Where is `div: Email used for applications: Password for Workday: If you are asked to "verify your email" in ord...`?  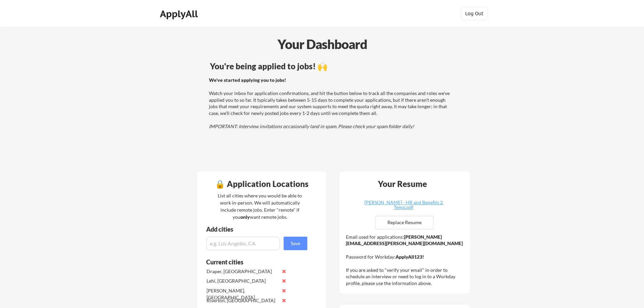 div: Email used for applications: Password for Workday: If you are asked to "verify your email" in ord... is located at coordinates (405, 259).